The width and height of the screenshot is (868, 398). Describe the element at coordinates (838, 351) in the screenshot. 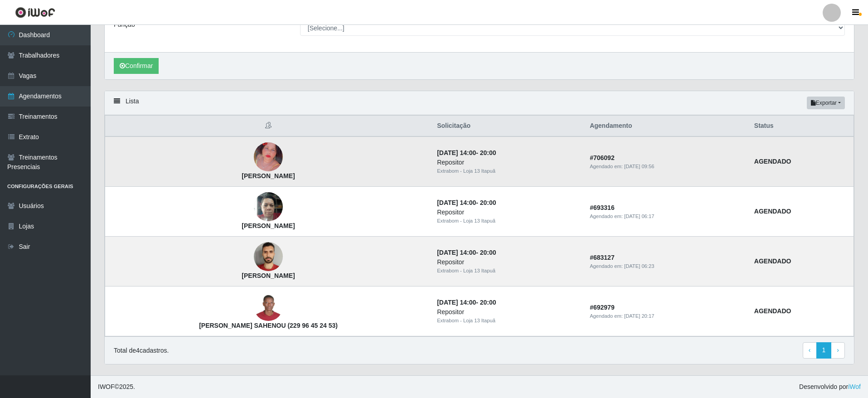

I see `a: Next` at that location.